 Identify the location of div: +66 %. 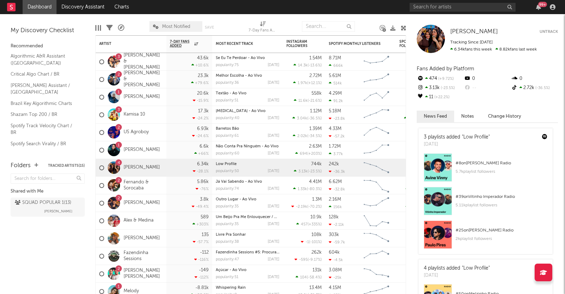
(201, 153).